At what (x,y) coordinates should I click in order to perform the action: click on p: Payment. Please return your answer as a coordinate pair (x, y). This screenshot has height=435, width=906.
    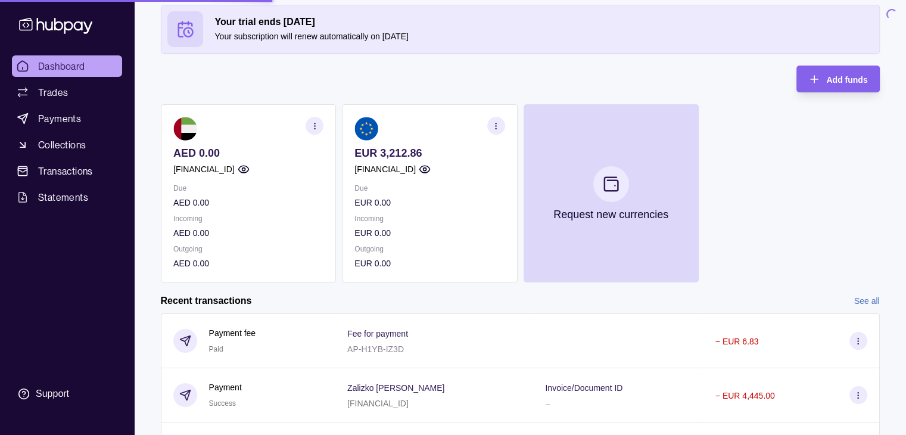
    Looking at the image, I should click on (225, 387).